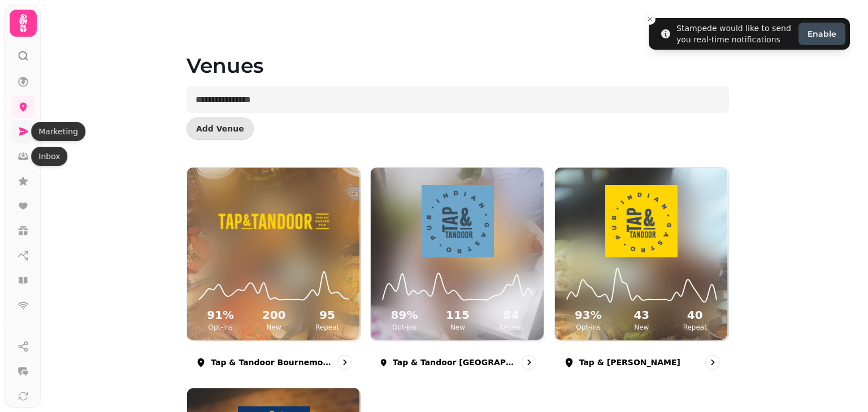 The image size is (868, 412). Describe the element at coordinates (641, 222) in the screenshot. I see `img: Tap & Tandoor Solihull` at that location.